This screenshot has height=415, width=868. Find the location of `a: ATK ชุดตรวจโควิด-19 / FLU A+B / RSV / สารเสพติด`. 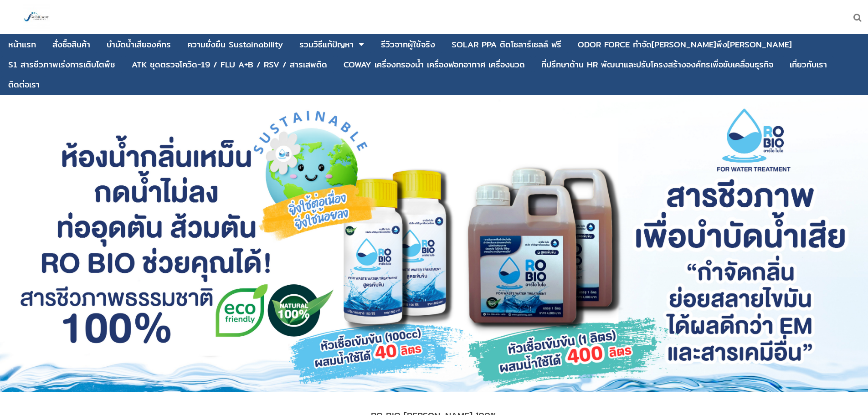

a: ATK ชุดตรวจโควิด-19 / FLU A+B / RSV / สารเสพติด is located at coordinates (229, 65).